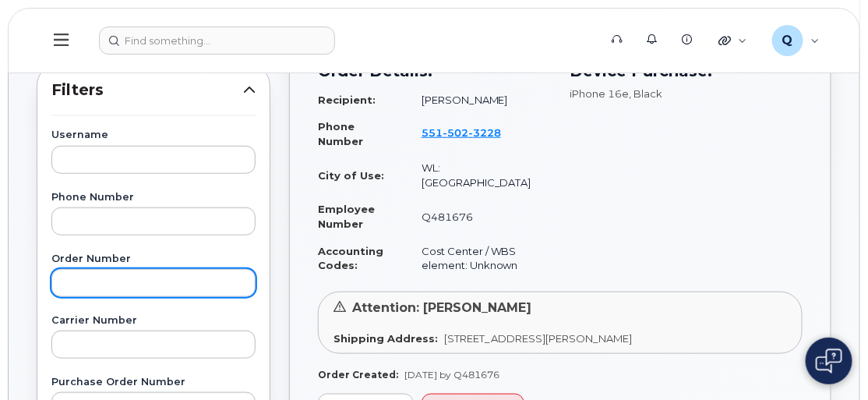 The image size is (868, 400). Describe the element at coordinates (154, 135) in the screenshot. I see `label: Username` at that location.